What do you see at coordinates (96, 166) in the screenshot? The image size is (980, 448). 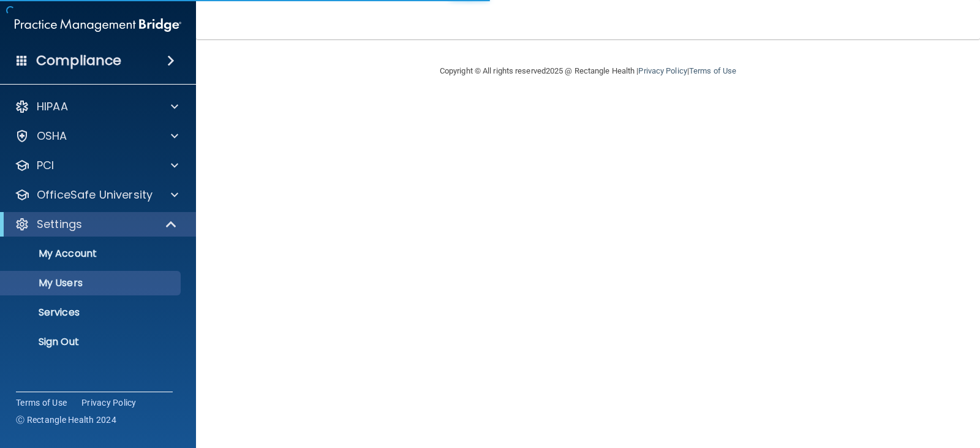 I see `a: PCI` at bounding box center [96, 166].